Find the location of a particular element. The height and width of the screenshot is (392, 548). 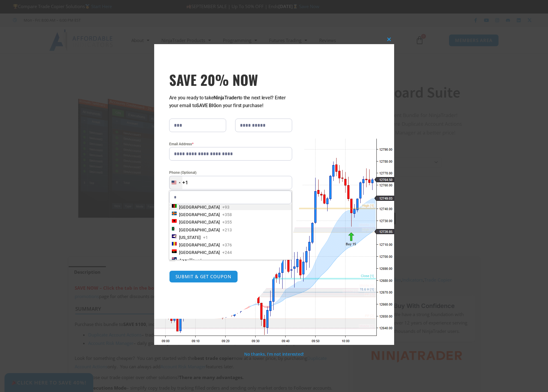

p: Are you ready to take to the next level? Enter your email to on your first purchase! is located at coordinates (231, 102).